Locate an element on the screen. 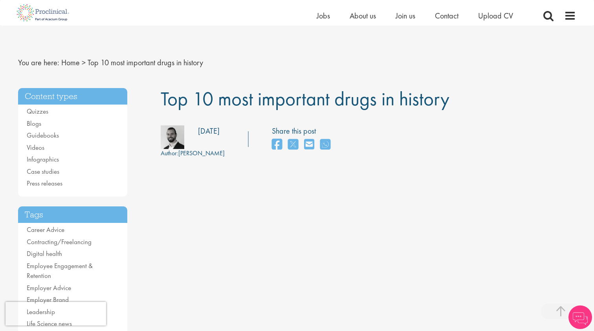 Image resolution: width=594 pixels, height=331 pixels. a: Join us is located at coordinates (405, 16).